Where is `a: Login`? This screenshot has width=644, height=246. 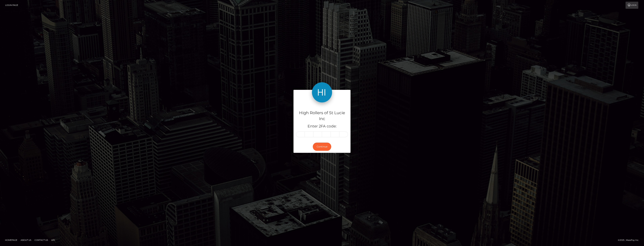 a: Login is located at coordinates (632, 5).